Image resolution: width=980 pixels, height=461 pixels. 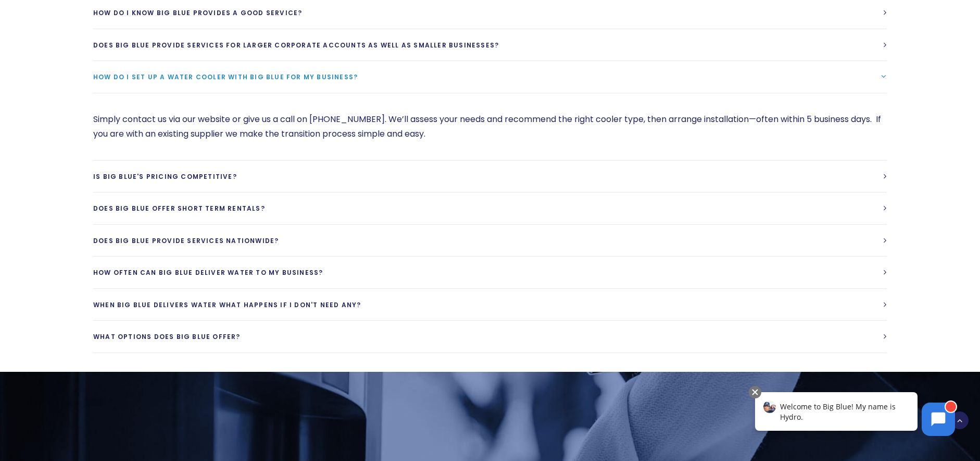 What do you see at coordinates (226, 76) in the screenshot?
I see `span: How do I set up a water cooler with Big Blue for my business?` at bounding box center [226, 76].